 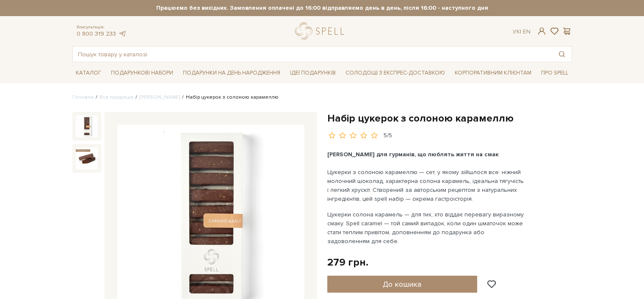 I want to click on a: Головна, so click(x=83, y=97).